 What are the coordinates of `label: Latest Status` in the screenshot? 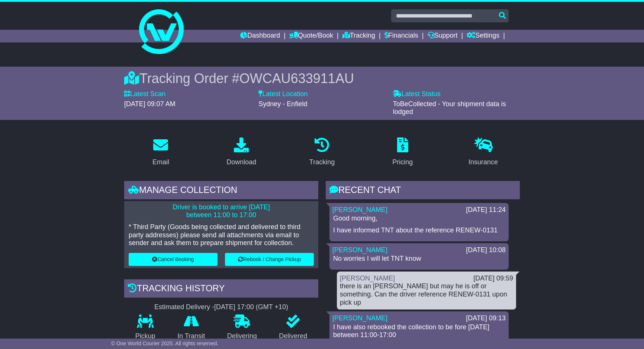 It's located at (417, 94).